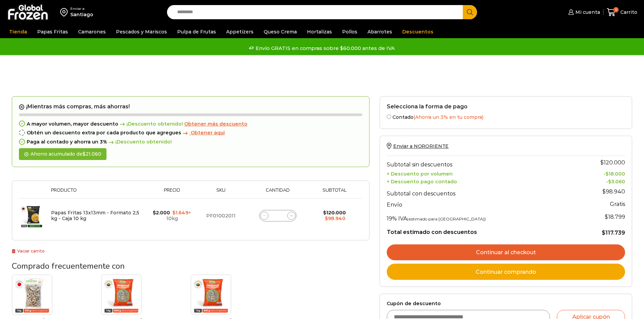 The width and height of the screenshot is (644, 319). Describe the element at coordinates (319, 32) in the screenshot. I see `a: Hortalizas` at that location.